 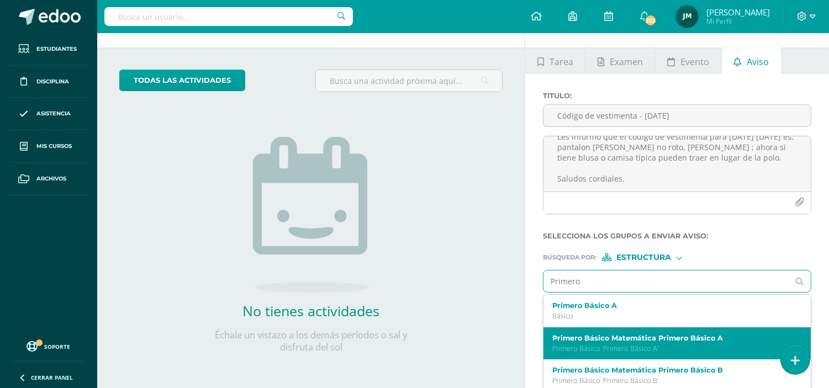 What do you see at coordinates (54, 146) in the screenshot?
I see `span: Mis cursos` at bounding box center [54, 146].